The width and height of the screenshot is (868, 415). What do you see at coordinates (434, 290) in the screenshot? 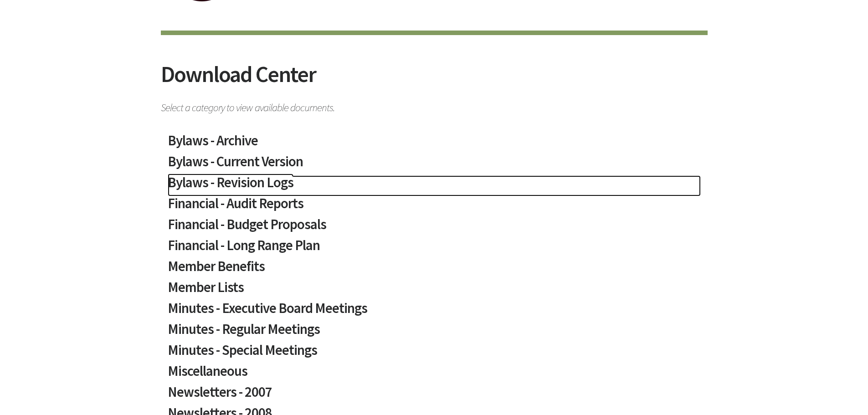
I see `a: Member Lists` at bounding box center [434, 290].